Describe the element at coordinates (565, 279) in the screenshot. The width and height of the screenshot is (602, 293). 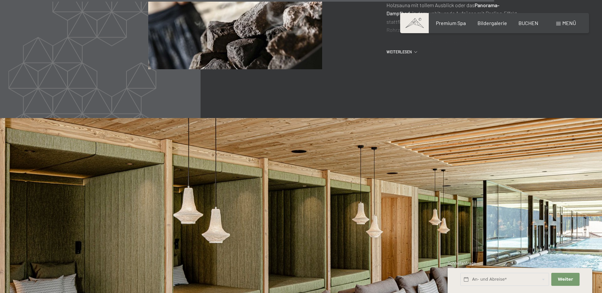
I see `span: Weiter` at that location.